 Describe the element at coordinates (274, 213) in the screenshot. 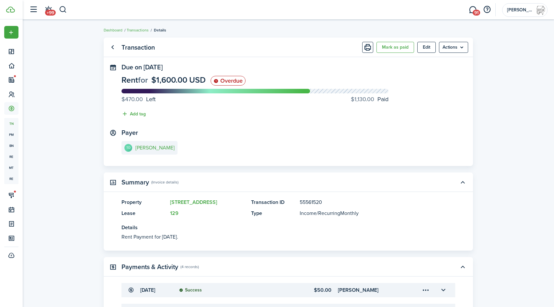

I see `panel-main-title: Type` at that location.